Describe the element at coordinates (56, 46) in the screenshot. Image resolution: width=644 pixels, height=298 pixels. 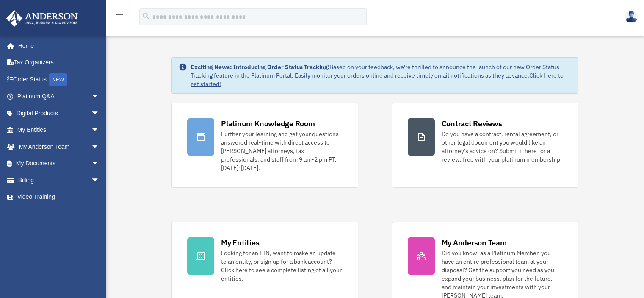
I see `a: Home` at that location.